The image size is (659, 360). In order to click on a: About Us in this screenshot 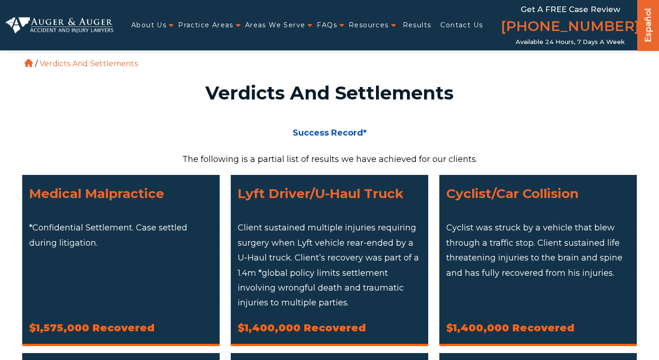, I will do `click(149, 25)`.